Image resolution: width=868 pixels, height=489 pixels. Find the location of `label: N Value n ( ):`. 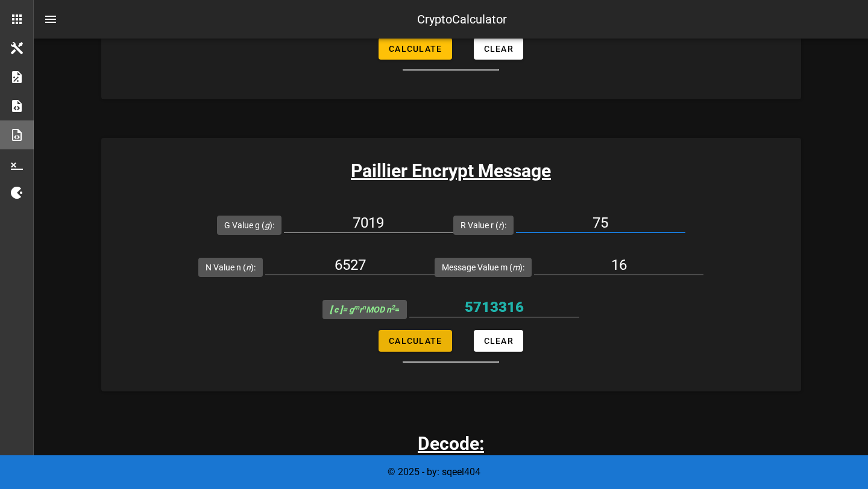

label: N Value n ( ): is located at coordinates (230, 267).